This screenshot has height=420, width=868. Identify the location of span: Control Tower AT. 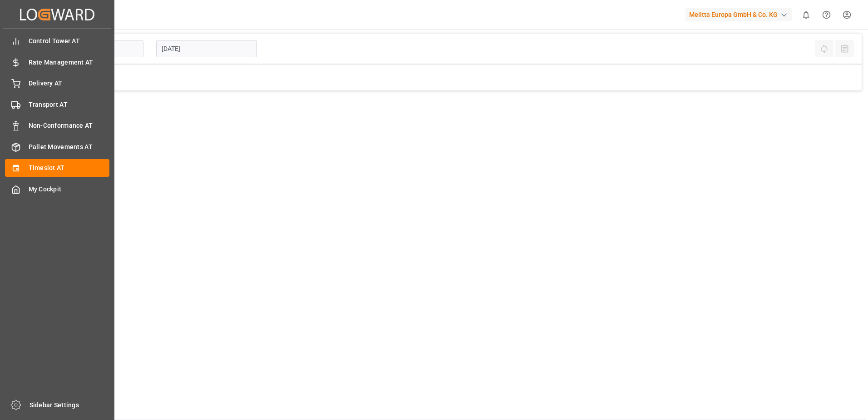
(69, 41).